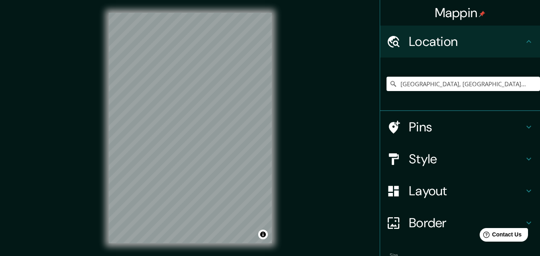 The width and height of the screenshot is (540, 256). I want to click on h4: Location, so click(467, 42).